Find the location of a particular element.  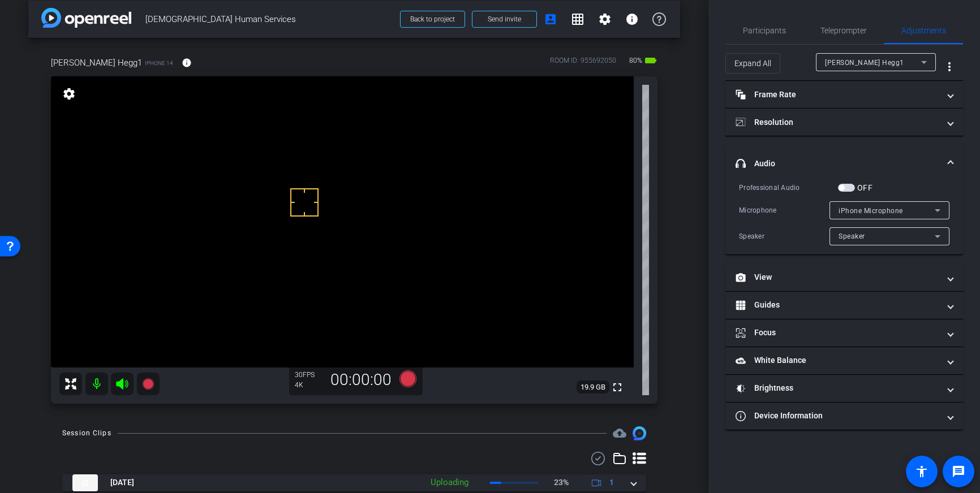

button: Expand All is located at coordinates (752, 63).